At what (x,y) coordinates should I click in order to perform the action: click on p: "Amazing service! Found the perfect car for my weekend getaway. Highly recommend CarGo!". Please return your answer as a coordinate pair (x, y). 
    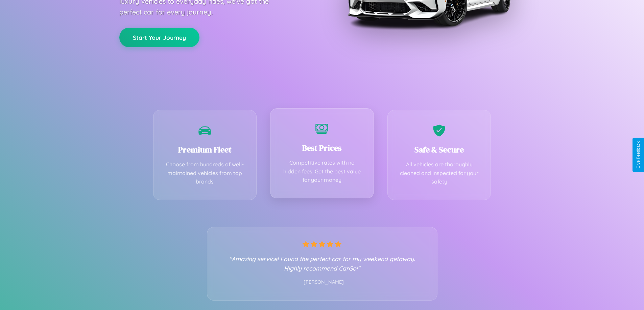
    Looking at the image, I should click on (322, 264).